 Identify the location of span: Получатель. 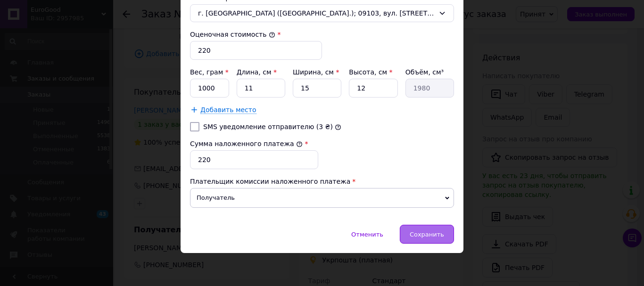
(322, 198).